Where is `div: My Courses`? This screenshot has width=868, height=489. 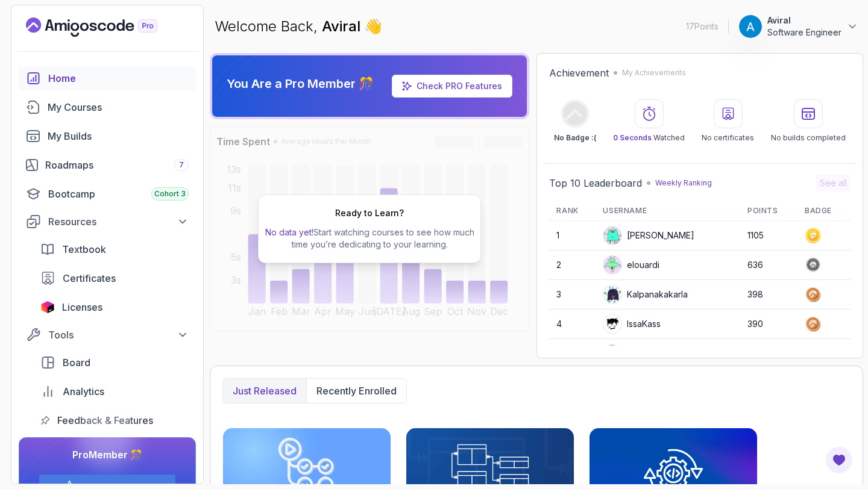
div: My Courses is located at coordinates (118, 107).